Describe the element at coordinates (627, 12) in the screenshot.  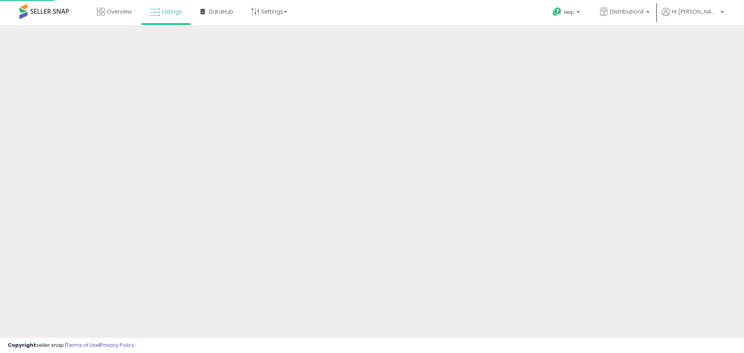
I see `span: DistributionX` at that location.